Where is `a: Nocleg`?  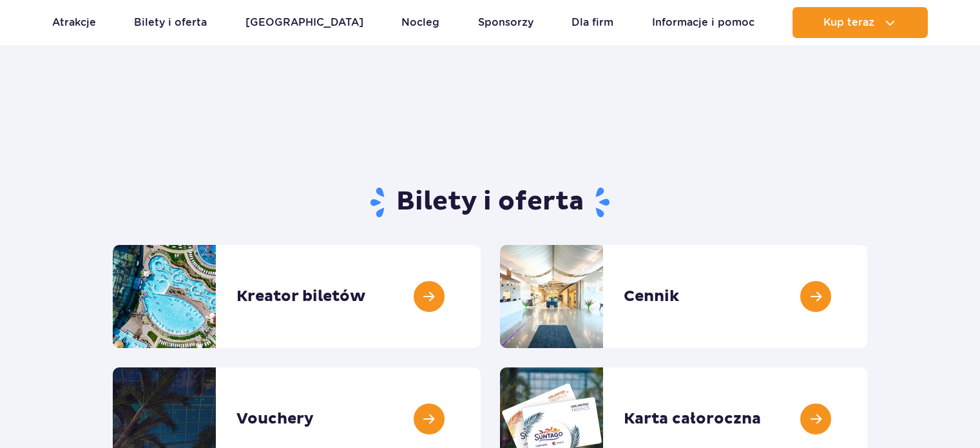 a: Nocleg is located at coordinates (420, 22).